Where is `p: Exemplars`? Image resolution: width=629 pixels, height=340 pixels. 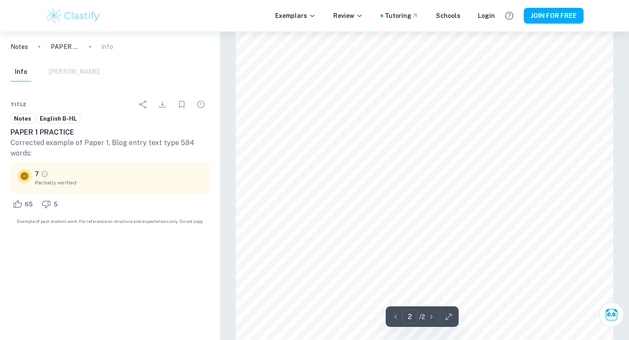 p: Exemplars is located at coordinates (295, 16).